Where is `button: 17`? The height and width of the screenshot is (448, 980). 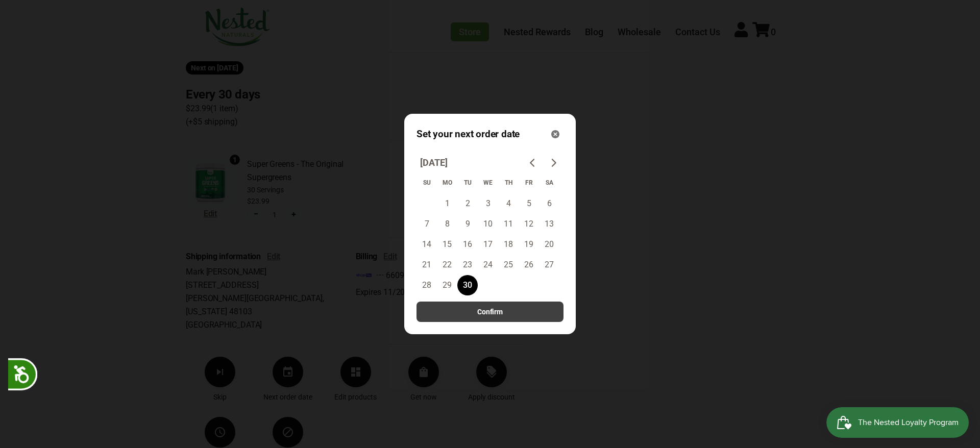 button: 17 is located at coordinates (488, 245).